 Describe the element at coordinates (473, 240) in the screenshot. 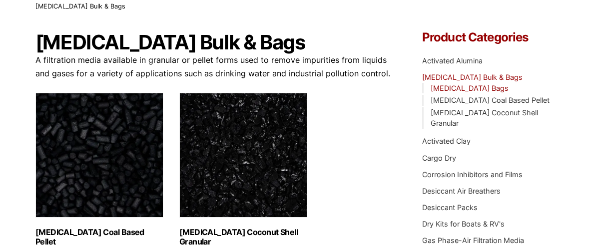

I see `a: Gas Phase-Air Filtration Media` at that location.